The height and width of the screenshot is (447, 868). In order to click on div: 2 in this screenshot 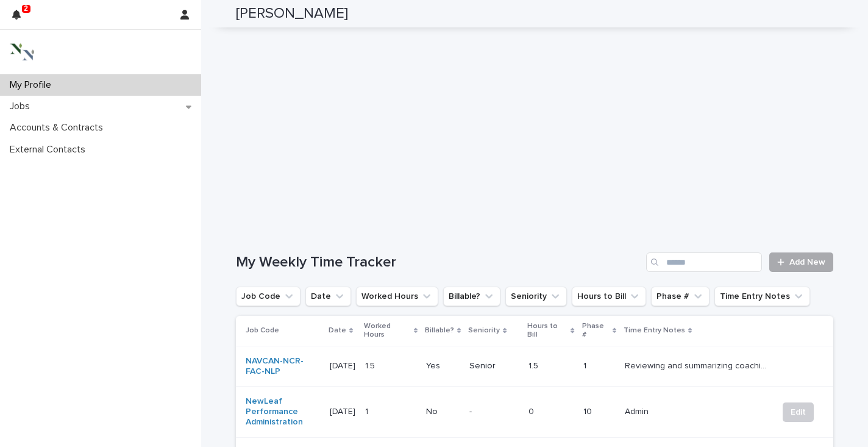, I will do `click(20, 18)`.